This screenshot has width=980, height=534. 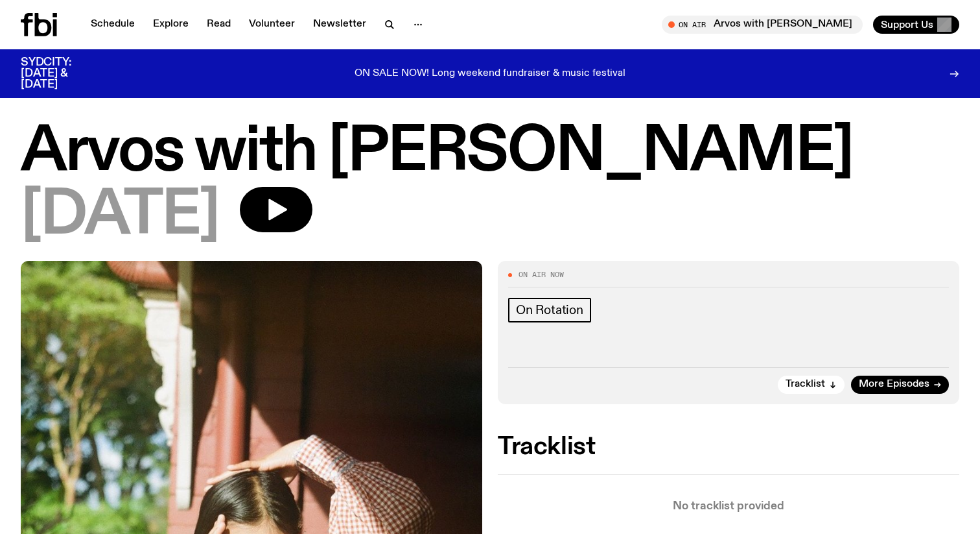 What do you see at coordinates (219, 25) in the screenshot?
I see `a: Read` at bounding box center [219, 25].